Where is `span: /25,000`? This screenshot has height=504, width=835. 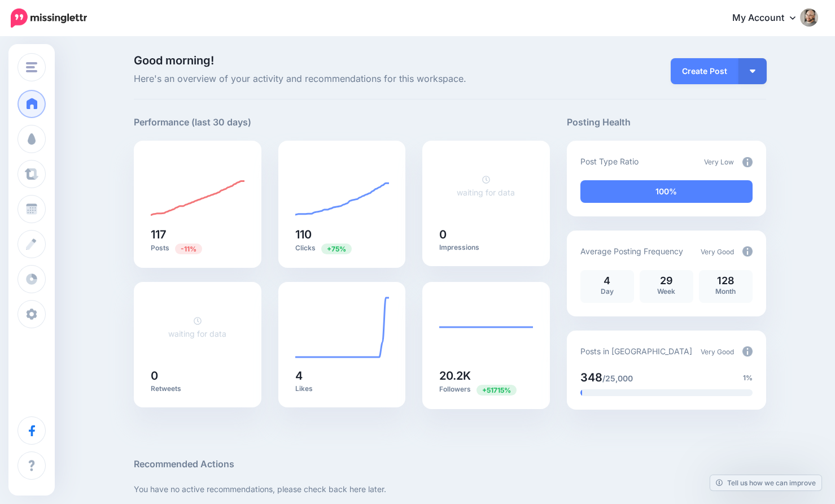
span: /25,000 is located at coordinates (618, 378).